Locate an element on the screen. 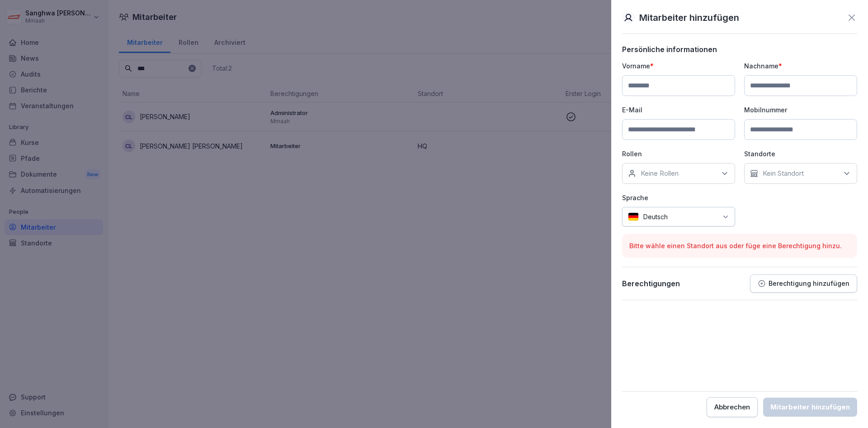 The width and height of the screenshot is (868, 428). p: Mobilnummer is located at coordinates (801, 109).